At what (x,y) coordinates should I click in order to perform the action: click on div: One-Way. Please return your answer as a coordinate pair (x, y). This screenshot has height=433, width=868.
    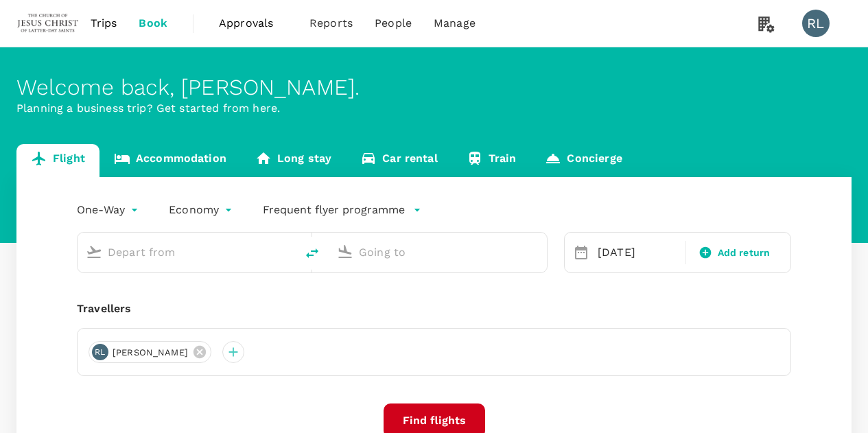
    Looking at the image, I should click on (109, 210).